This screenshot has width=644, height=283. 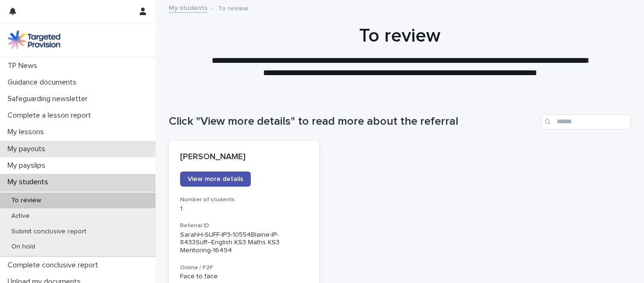 What do you see at coordinates (34, 39) in the screenshot?
I see `img: M5nRWzHhSzIhMunXDL62` at bounding box center [34, 39].